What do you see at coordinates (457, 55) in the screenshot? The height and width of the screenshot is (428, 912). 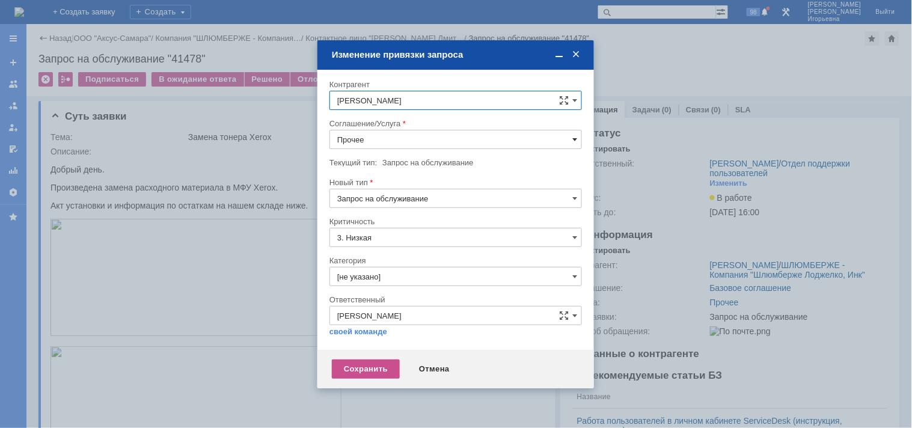 I see `div: Изменение привязки запроса` at bounding box center [457, 55].